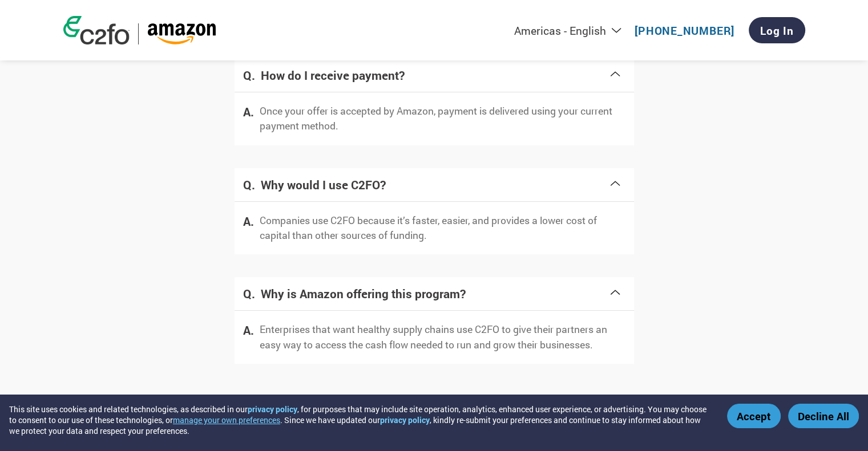  I want to click on h4: Why is Amazon offering this program?, so click(434, 293).